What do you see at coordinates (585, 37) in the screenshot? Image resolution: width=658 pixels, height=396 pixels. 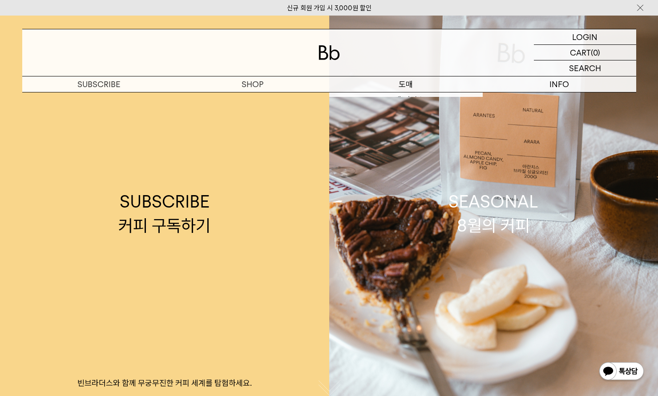 I see `a: LOGIN` at bounding box center [585, 37].